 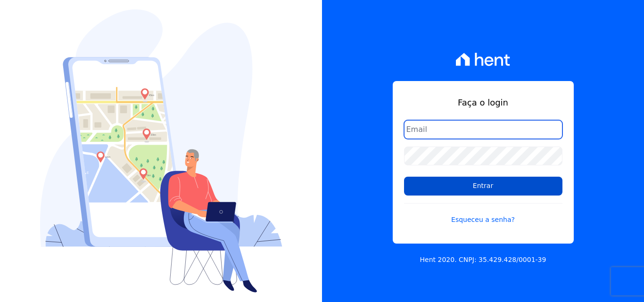 What do you see at coordinates (161, 151) in the screenshot?
I see `img: Login` at bounding box center [161, 151].